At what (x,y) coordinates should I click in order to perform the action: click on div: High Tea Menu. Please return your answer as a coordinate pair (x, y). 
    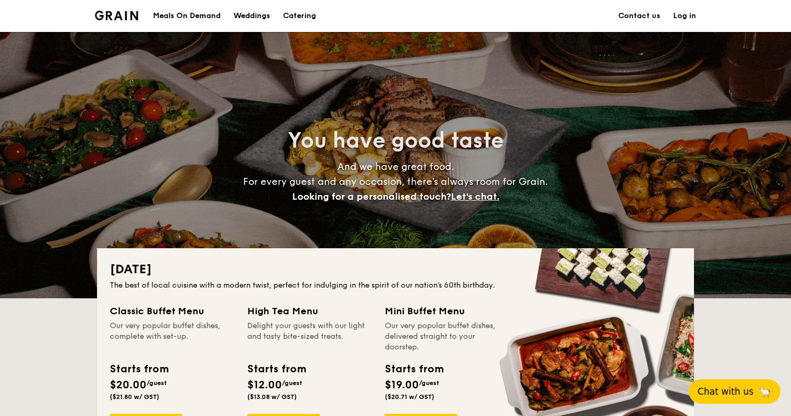
    Looking at the image, I should click on (310, 311).